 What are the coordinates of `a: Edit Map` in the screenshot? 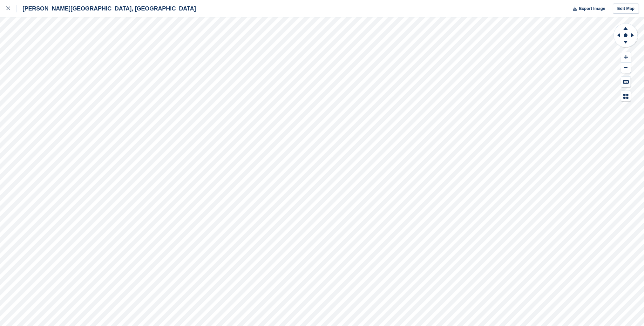 It's located at (626, 9).